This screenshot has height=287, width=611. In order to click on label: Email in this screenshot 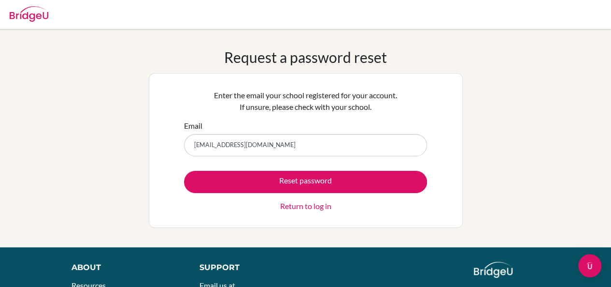, I will do `click(193, 126)`.